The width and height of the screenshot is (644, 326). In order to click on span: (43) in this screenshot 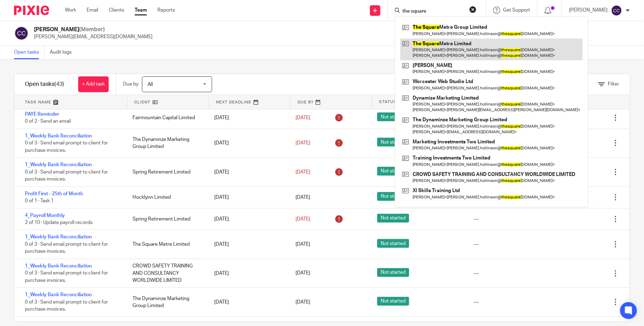, I will do `click(59, 85)`.